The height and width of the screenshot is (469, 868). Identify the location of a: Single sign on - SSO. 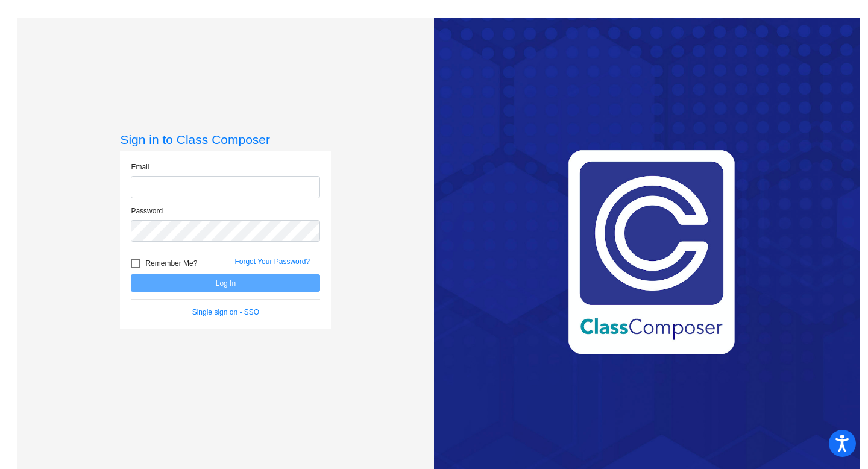
(225, 312).